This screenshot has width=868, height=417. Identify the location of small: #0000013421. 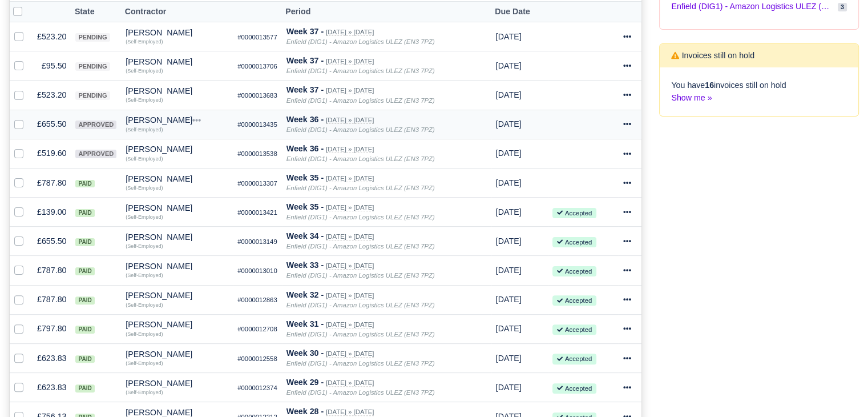
(257, 212).